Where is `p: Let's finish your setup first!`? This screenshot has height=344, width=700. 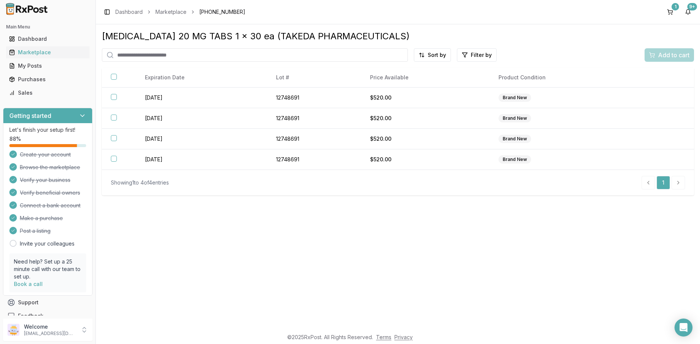
p: Let's finish your setup first! is located at coordinates (48, 130).